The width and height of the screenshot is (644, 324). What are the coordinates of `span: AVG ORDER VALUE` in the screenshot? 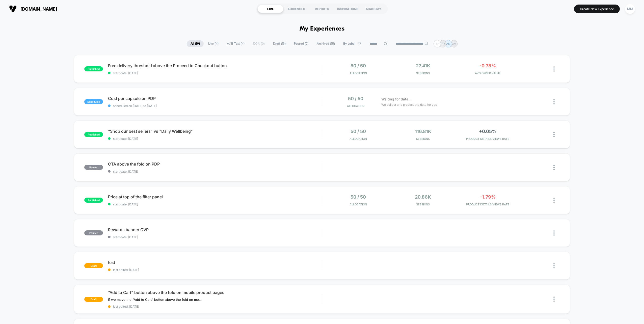 It's located at (488, 73).